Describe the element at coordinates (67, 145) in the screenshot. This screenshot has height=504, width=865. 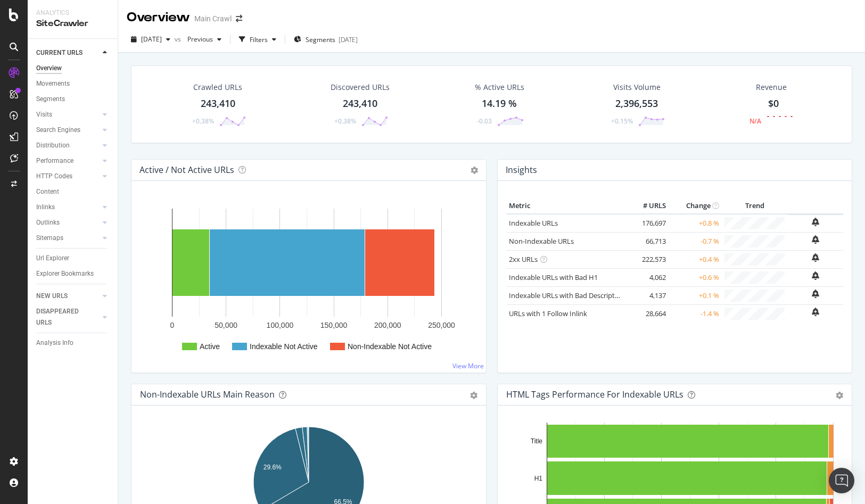
I see `a: Distribution` at that location.